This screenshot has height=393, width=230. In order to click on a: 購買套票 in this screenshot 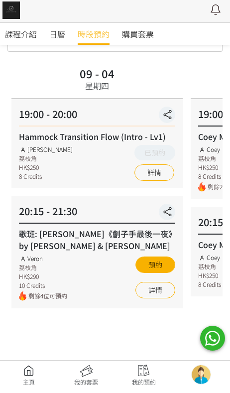, I will do `click(138, 36)`.